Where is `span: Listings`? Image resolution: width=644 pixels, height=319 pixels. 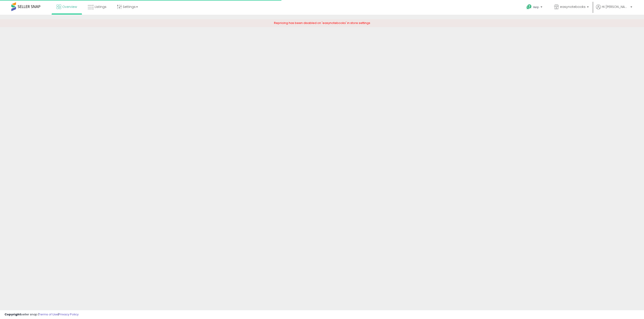
span: Listings is located at coordinates (101, 7).